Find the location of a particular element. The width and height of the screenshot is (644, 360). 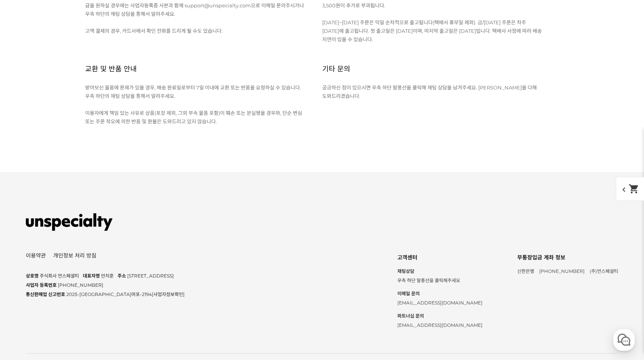

a: 설정 is located at coordinates (124, 255).